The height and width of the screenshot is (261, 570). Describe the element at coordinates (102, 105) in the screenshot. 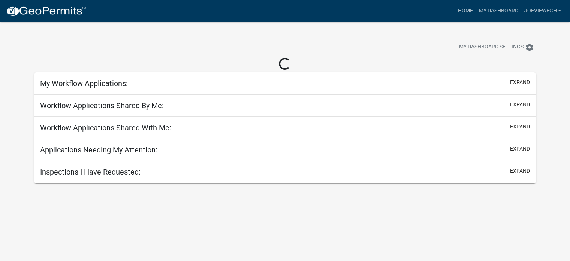

I see `h5: Workflow Applications Shared By Me:` at that location.